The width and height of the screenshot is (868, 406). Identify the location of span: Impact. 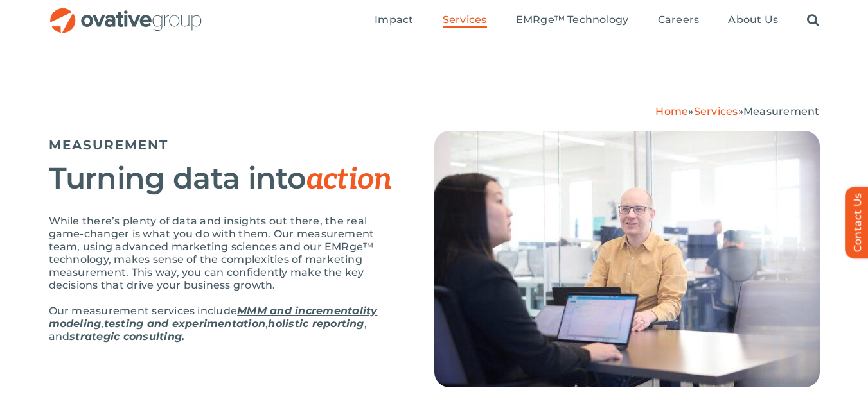
(394, 19).